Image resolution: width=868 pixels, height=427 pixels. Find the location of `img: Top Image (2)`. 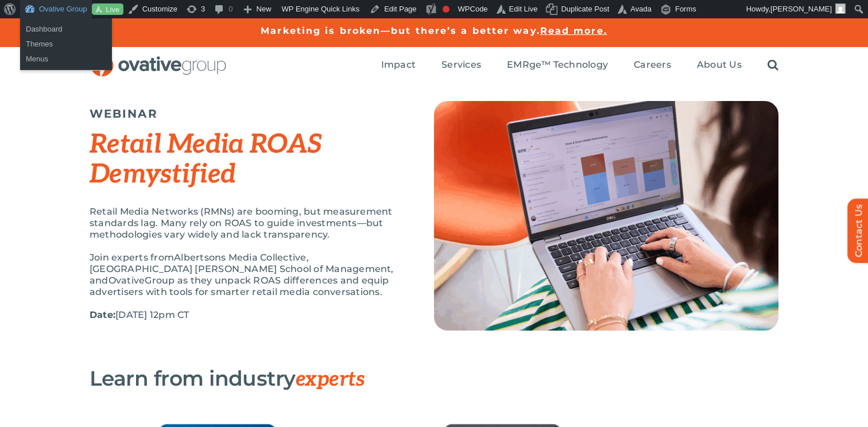

img: Top Image (2) is located at coordinates (606, 215).